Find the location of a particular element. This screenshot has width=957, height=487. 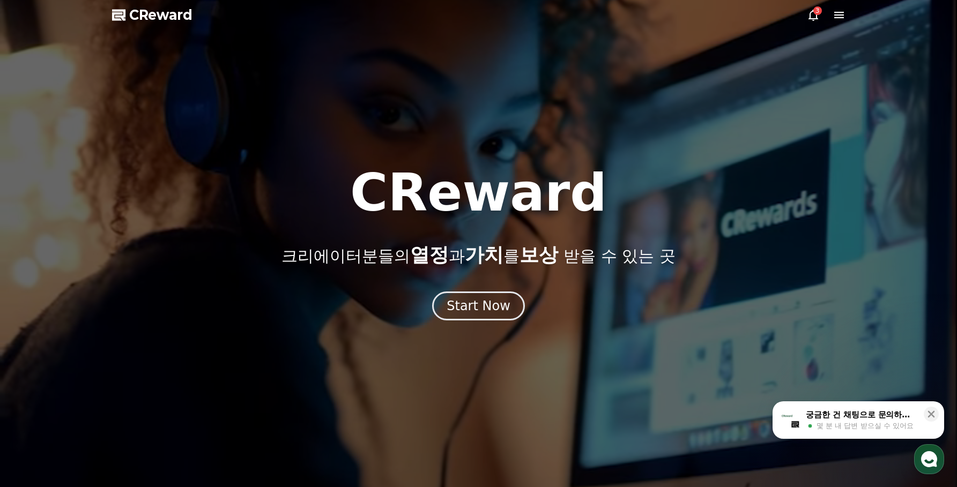

a: Start Now is located at coordinates (478, 307).